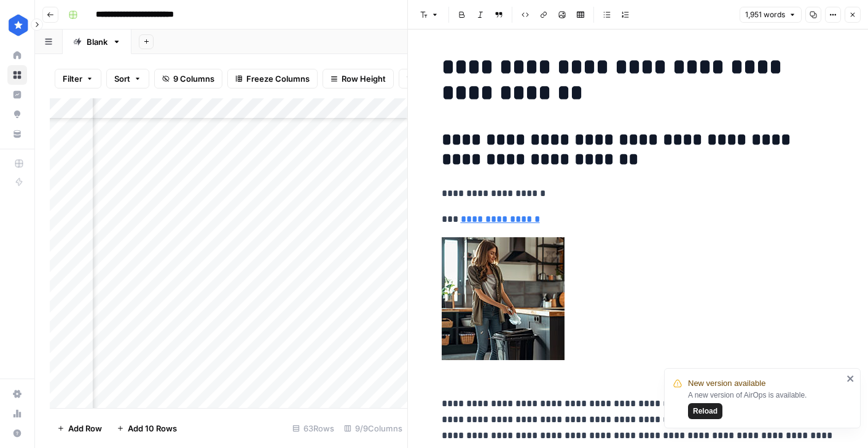 The image size is (868, 448). What do you see at coordinates (363, 79) in the screenshot?
I see `span: Row Height` at bounding box center [363, 79].